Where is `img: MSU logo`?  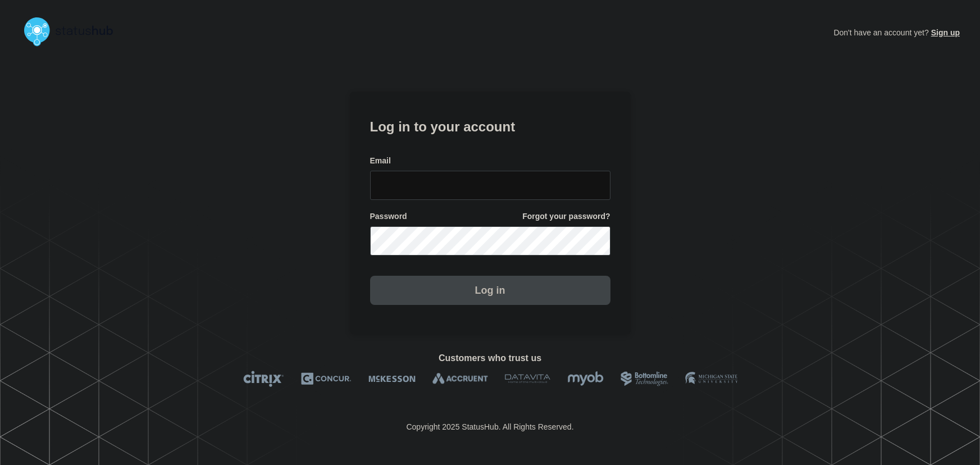
img: MSU logo is located at coordinates (711, 379).